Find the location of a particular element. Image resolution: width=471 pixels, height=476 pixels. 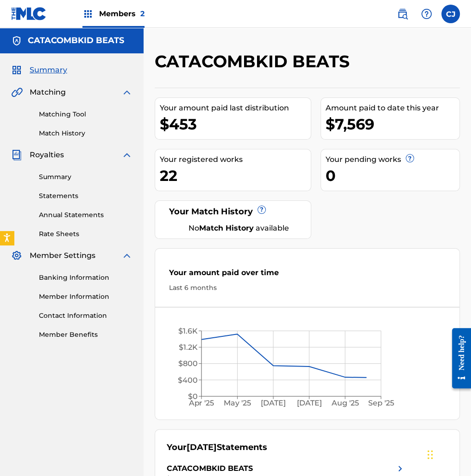

div: Chat Widget is located at coordinates (449, 454).